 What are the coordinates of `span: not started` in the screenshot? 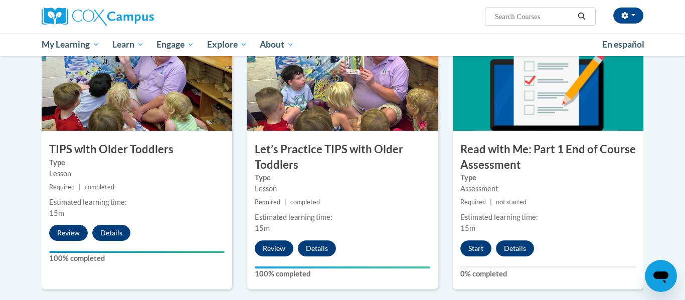 It's located at (511, 202).